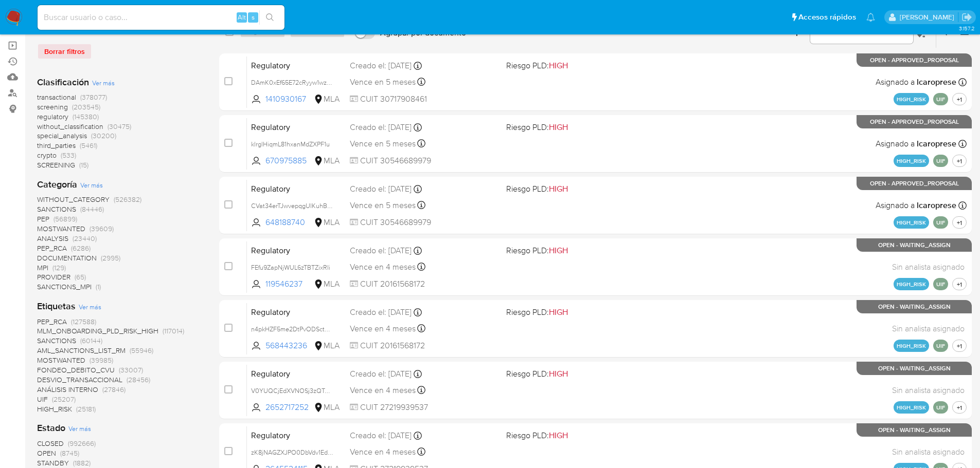 The height and width of the screenshot is (468, 980). Describe the element at coordinates (827, 17) in the screenshot. I see `span: Accesos rápidos` at that location.